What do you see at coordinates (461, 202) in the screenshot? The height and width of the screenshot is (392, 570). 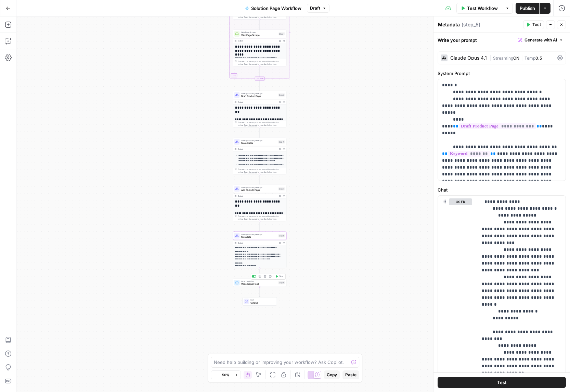 I see `button: user` at bounding box center [461, 202].